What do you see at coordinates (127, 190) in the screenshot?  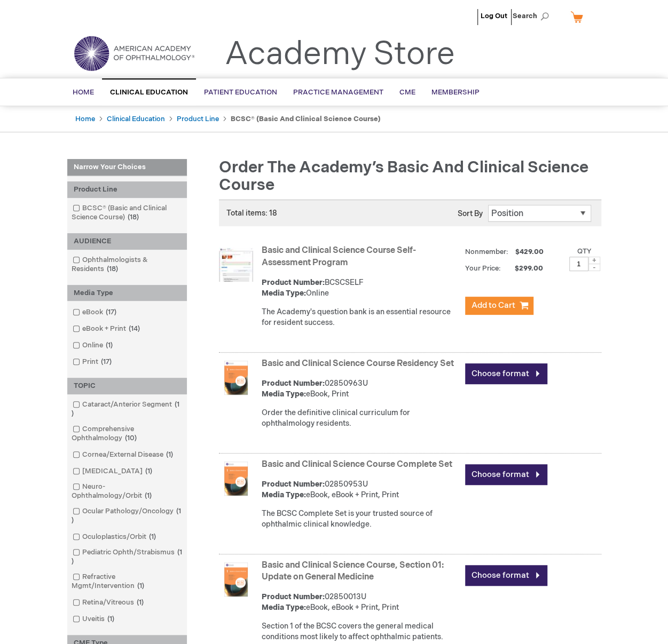 I see `div: Product Line` at bounding box center [127, 190].